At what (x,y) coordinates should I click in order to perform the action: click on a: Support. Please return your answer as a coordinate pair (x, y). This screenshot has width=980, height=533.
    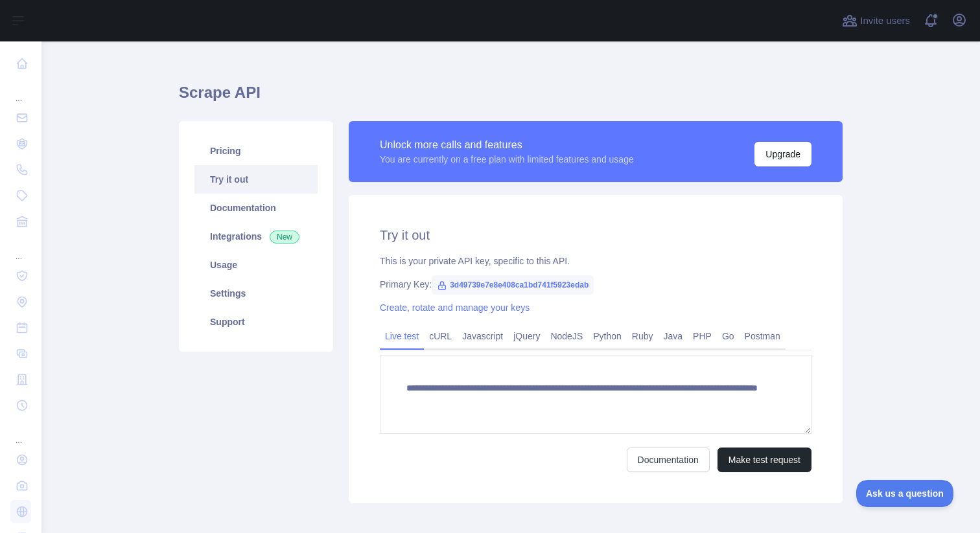
    Looking at the image, I should click on (256, 322).